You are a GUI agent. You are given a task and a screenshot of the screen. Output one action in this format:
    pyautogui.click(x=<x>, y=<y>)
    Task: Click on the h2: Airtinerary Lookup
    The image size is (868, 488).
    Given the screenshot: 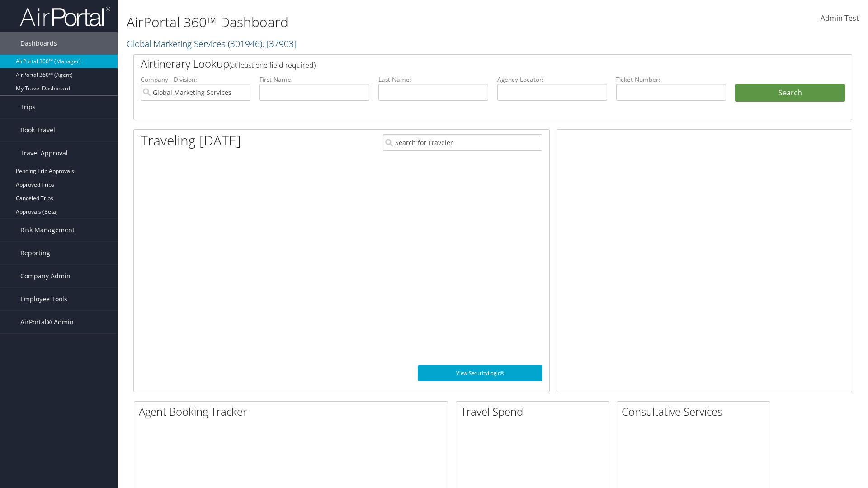 What is the action you would take?
    pyautogui.click(x=462, y=64)
    